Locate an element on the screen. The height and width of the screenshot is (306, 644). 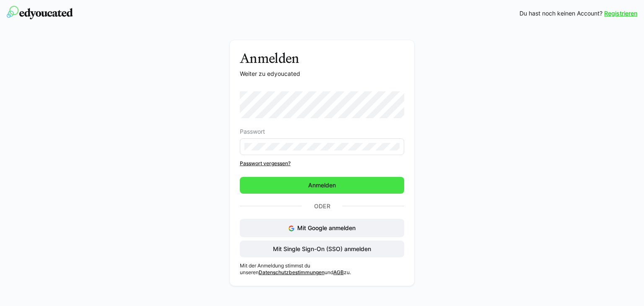
span: Anmelden is located at coordinates (322, 186).